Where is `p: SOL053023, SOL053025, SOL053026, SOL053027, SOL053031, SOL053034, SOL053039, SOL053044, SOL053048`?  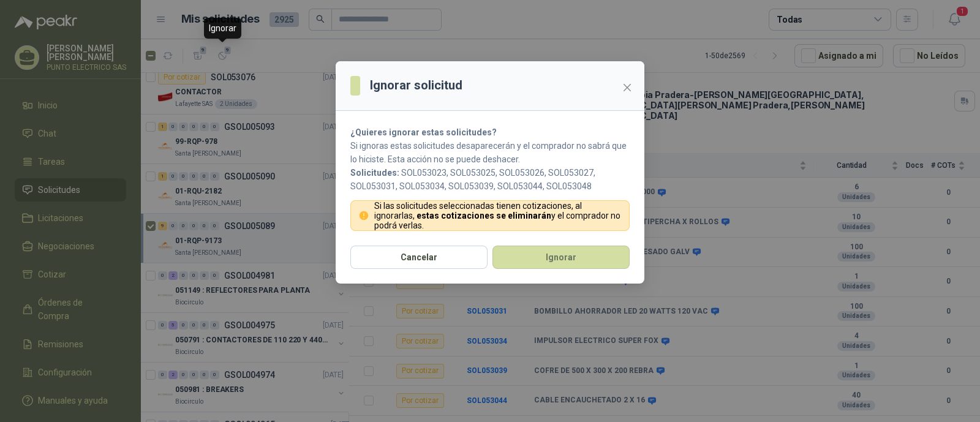 p: SOL053023, SOL053025, SOL053026, SOL053027, SOL053031, SOL053034, SOL053039, SOL053044, SOL053048 is located at coordinates (490, 179).